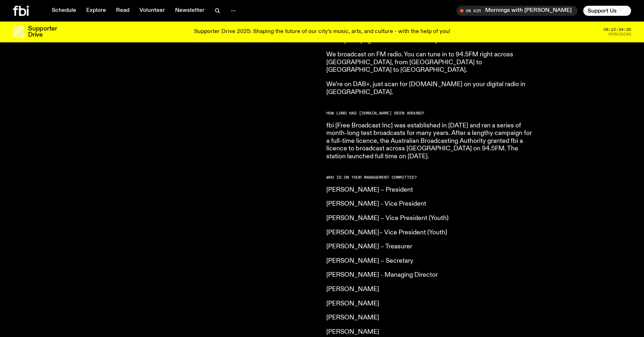 This screenshot has width=644, height=337. I want to click on span: Support Us, so click(602, 11).